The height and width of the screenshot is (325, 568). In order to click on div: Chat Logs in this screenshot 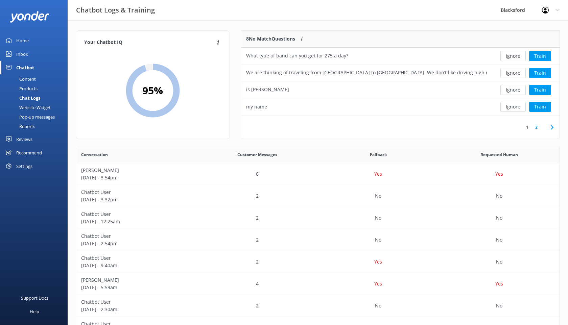, I will do `click(22, 98)`.